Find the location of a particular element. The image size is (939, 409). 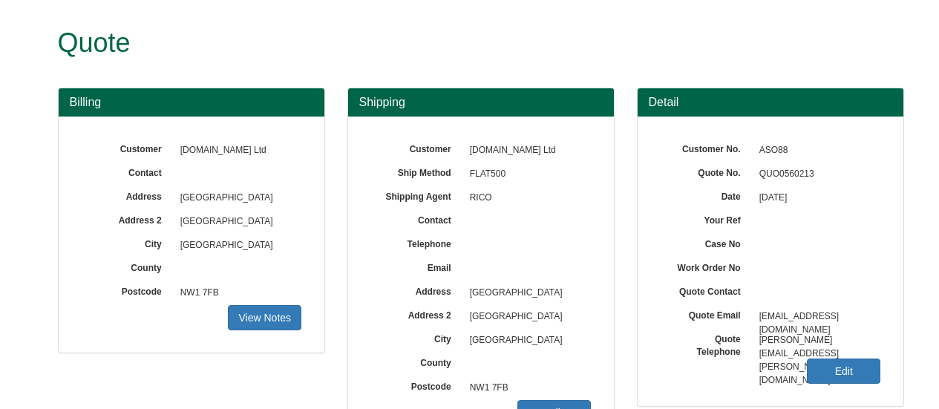

label: Customer No. is located at coordinates (706, 147).